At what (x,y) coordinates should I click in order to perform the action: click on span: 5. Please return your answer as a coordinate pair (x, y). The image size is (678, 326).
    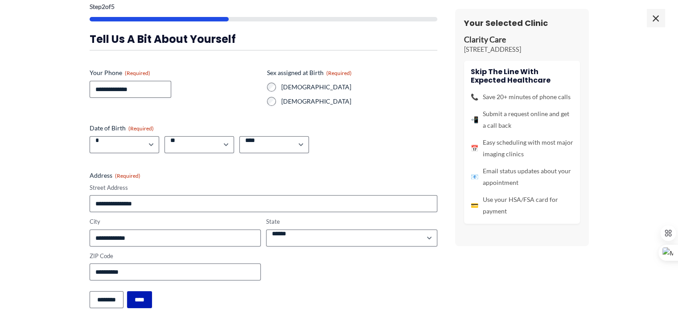
    Looking at the image, I should click on (113, 6).